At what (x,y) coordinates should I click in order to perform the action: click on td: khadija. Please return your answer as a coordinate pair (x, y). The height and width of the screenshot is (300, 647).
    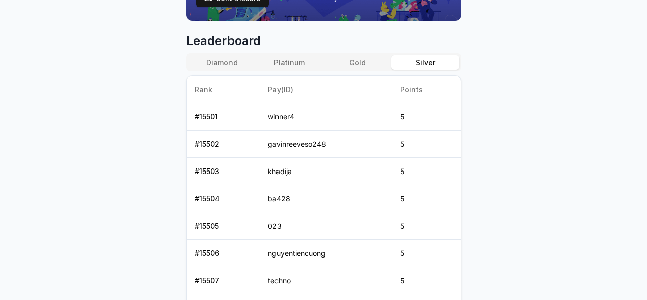
    Looking at the image, I should click on (326, 171).